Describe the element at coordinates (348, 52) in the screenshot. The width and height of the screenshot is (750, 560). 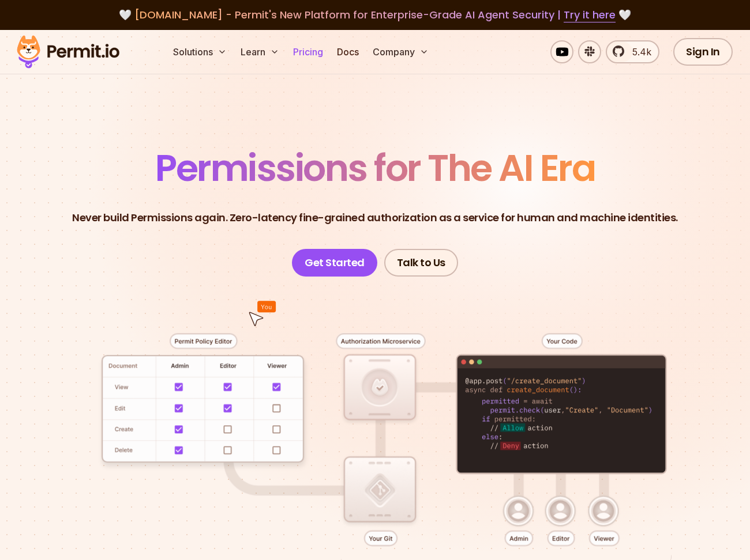
I see `a: Docs` at that location.